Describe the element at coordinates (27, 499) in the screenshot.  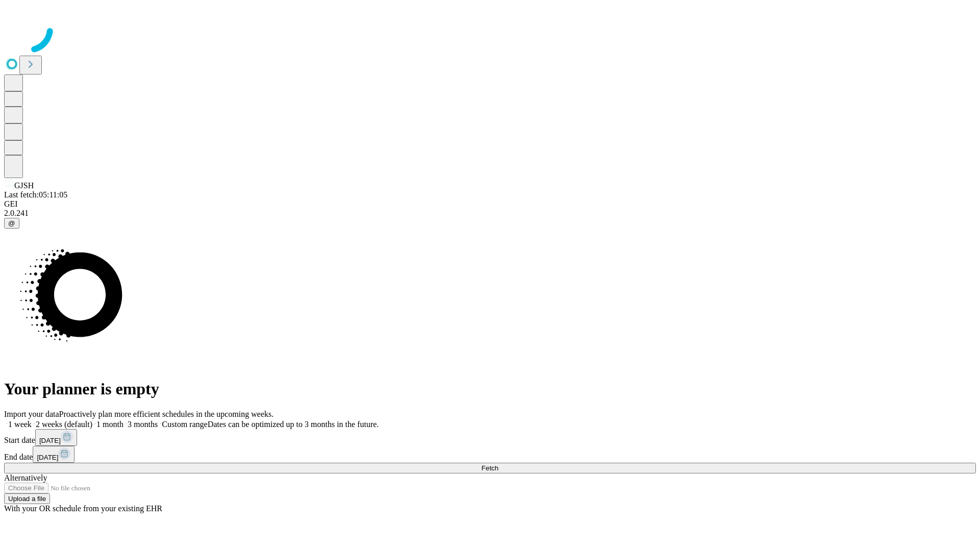
I see `button: Upload a file` at that location.